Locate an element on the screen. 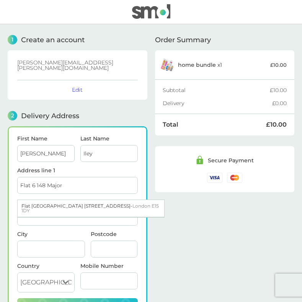 This screenshot has height=302, width=302. button: Edit is located at coordinates (77, 90).